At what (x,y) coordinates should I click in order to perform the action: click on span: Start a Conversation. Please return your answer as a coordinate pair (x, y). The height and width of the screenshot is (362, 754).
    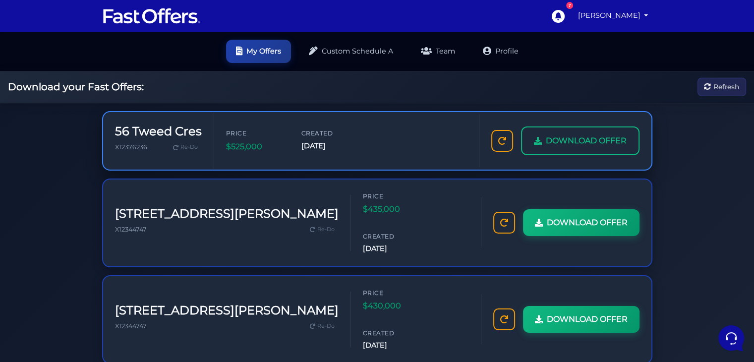
    Looking at the image, I should click on (105, 109).